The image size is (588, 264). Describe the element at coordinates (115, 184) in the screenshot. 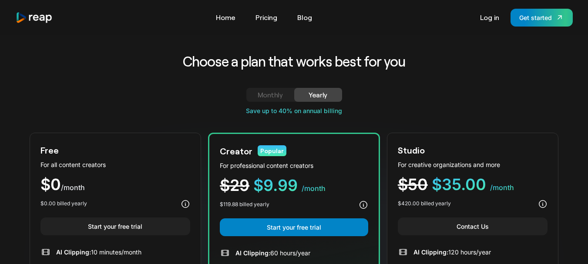

I see `div: $0` at that location.